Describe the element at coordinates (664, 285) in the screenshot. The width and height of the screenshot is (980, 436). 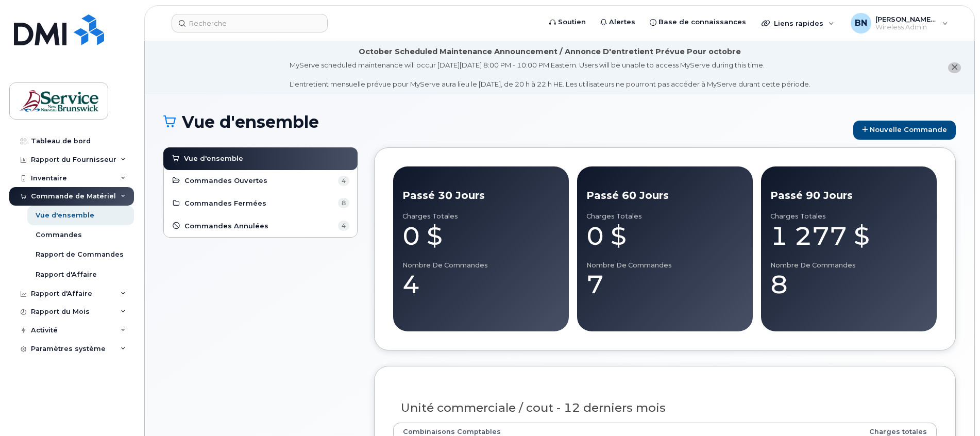
I see `div: 7` at that location.